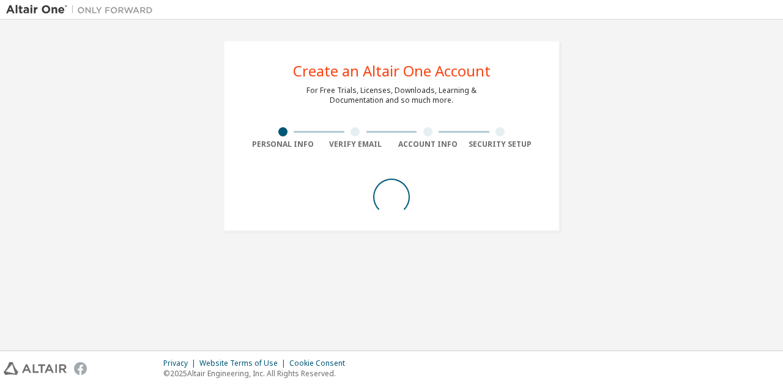  Describe the element at coordinates (35, 368) in the screenshot. I see `img: altair_logo.svg` at that location.